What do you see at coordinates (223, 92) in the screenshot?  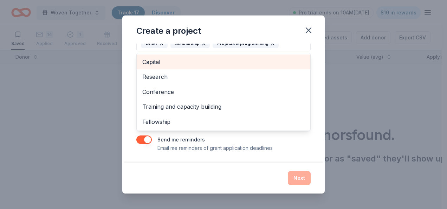 I see `div: General operationsExhibitionsEducationOtherScholarshipProjects & programming` at bounding box center [223, 92].